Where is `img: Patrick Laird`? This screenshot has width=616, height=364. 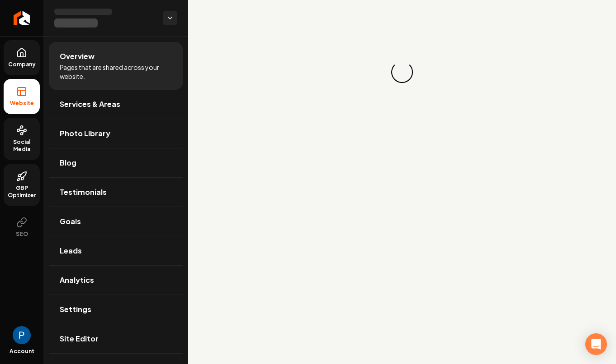
img: Patrick Laird is located at coordinates (22, 336).